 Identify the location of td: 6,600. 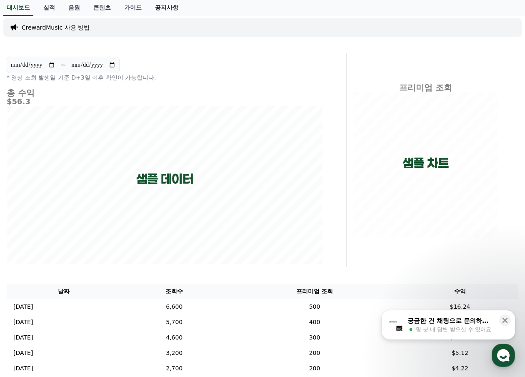
(174, 307).